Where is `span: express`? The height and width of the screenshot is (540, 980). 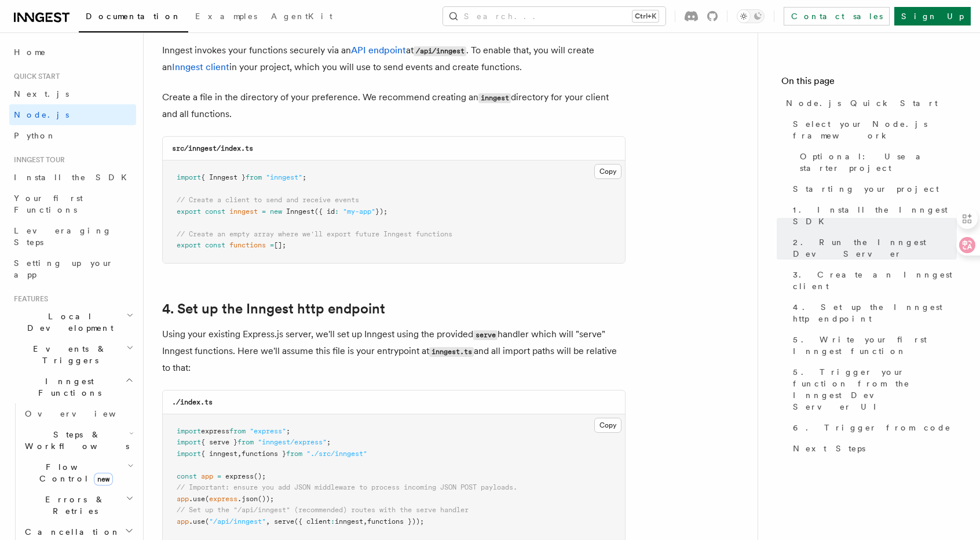
span: express is located at coordinates (223, 499).